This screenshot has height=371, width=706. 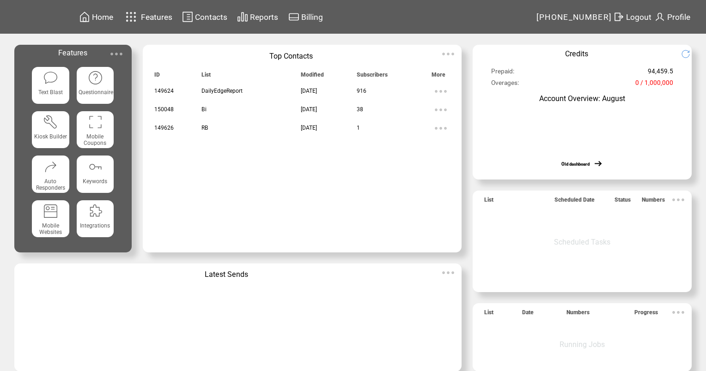 I want to click on span: 94,459.5, so click(x=660, y=73).